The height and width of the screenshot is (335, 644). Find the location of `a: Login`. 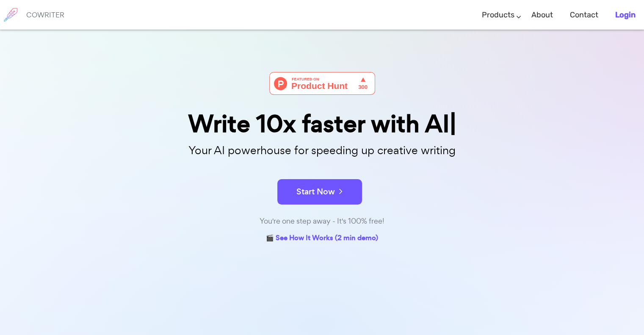

a: Login is located at coordinates (625, 15).